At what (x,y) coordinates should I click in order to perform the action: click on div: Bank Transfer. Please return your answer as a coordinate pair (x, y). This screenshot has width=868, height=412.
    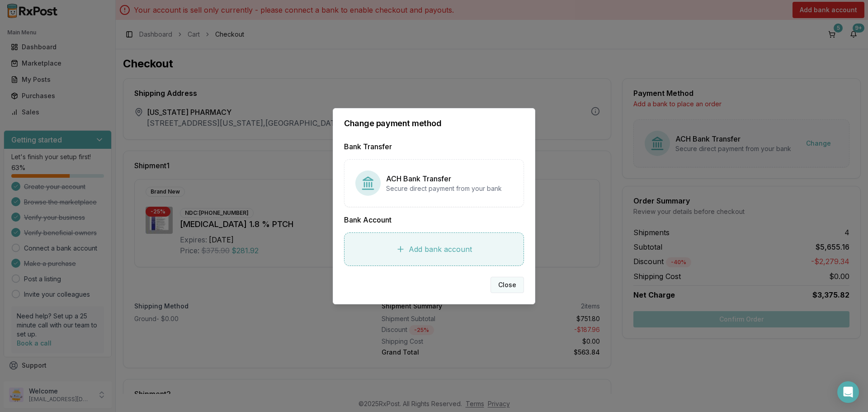
    Looking at the image, I should click on (434, 147).